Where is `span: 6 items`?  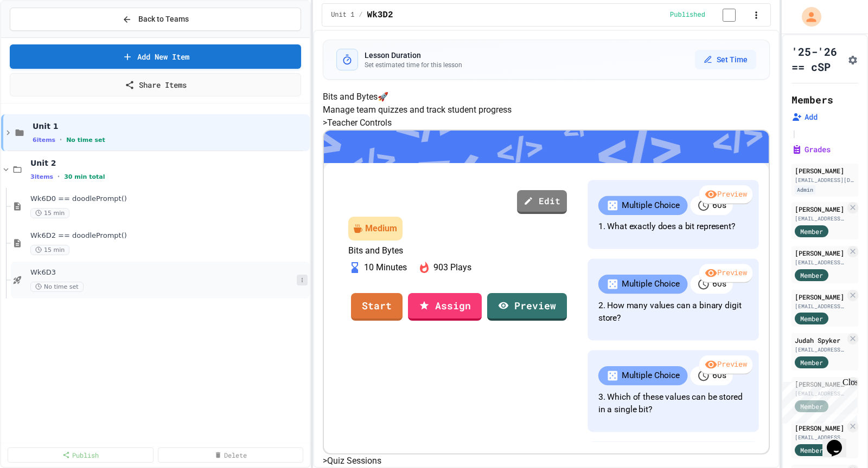 span: 6 items is located at coordinates (44, 140).